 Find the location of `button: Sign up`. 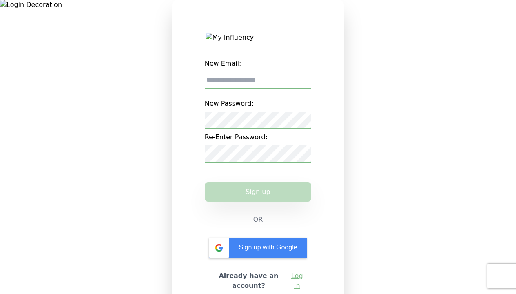

button: Sign up is located at coordinates (258, 192).